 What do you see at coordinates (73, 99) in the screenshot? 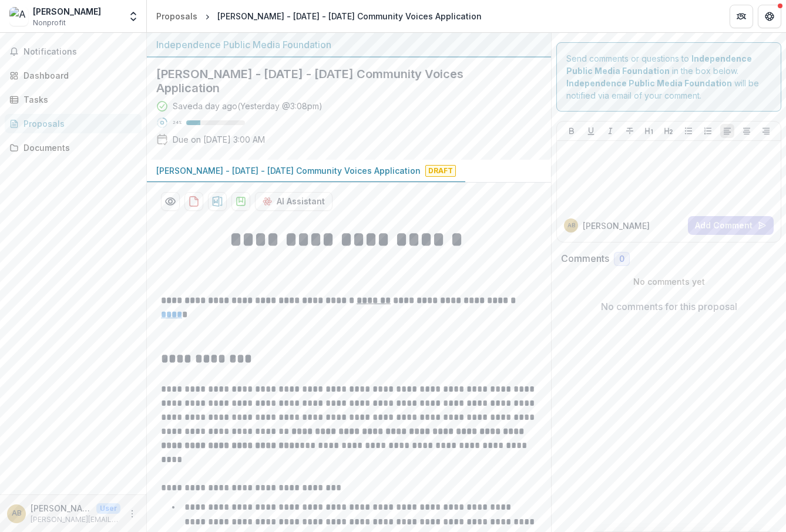
I see `a: Tasks` at bounding box center [73, 99].